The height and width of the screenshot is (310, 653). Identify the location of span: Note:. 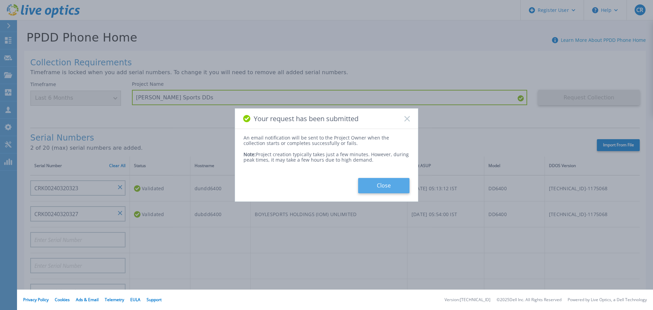
(250, 154).